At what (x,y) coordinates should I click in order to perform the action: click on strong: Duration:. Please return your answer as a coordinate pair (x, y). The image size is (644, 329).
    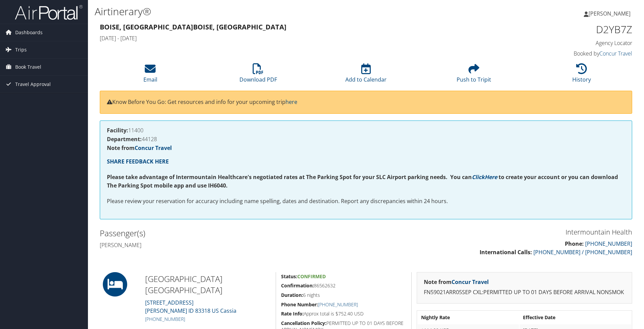
    Looking at the image, I should click on (292, 295).